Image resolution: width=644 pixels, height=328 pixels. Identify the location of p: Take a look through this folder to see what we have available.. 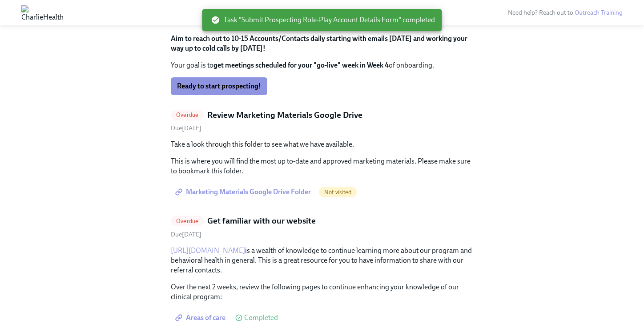
(322, 145).